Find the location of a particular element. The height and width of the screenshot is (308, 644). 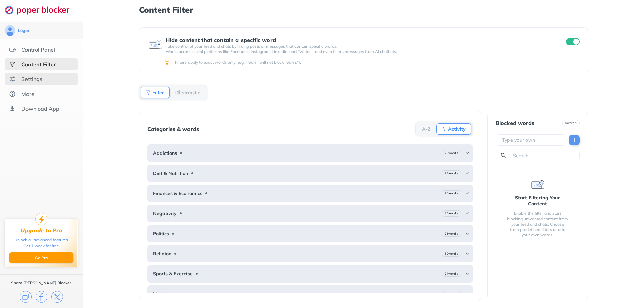

div: Download App is located at coordinates (40, 109).